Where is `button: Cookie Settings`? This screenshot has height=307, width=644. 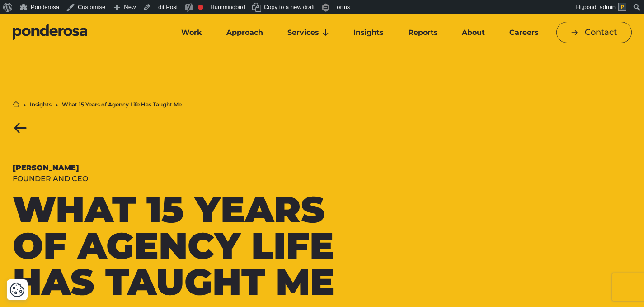 button: Cookie Settings is located at coordinates (17, 289).